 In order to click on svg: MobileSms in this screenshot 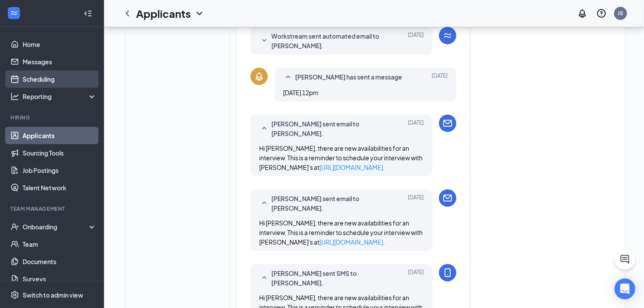, I will do `click(448, 273)`.